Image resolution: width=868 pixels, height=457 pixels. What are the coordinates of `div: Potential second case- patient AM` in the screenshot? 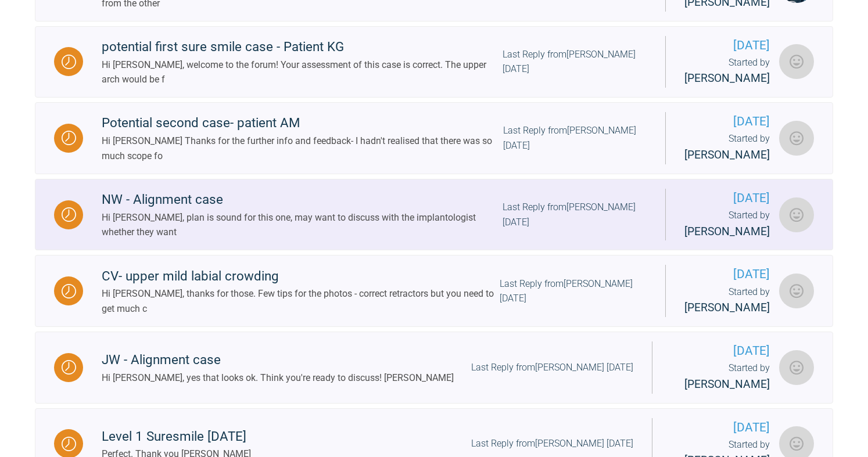 It's located at (302, 123).